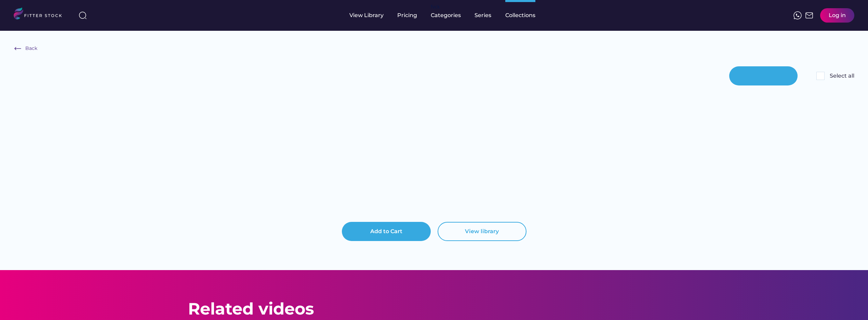 This screenshot has width=868, height=320. Describe the element at coordinates (31, 49) in the screenshot. I see `div: Back` at that location.